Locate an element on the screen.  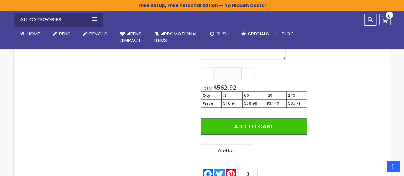
button: Add to Cart is located at coordinates (254, 127).